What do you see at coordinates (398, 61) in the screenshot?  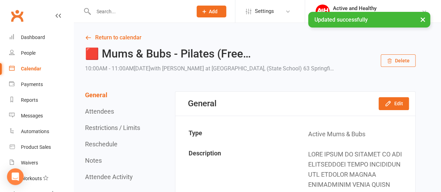 I see `button: Delete` at bounding box center [398, 61].